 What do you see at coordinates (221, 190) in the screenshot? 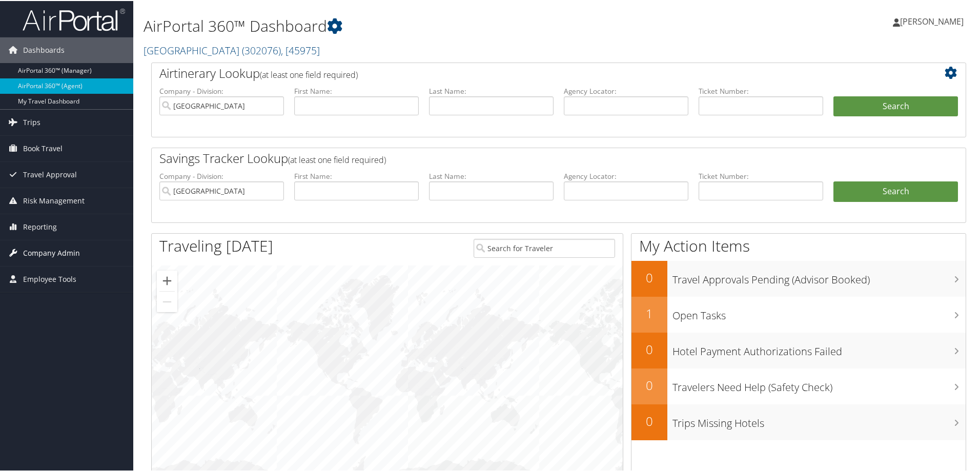
I see `input: search accounts` at bounding box center [221, 190].